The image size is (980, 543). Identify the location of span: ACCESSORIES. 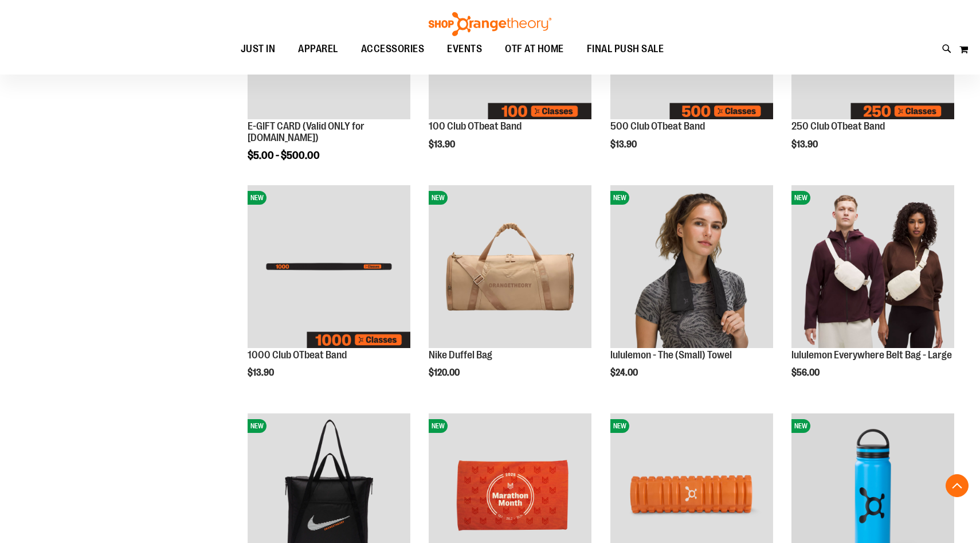
(392, 49).